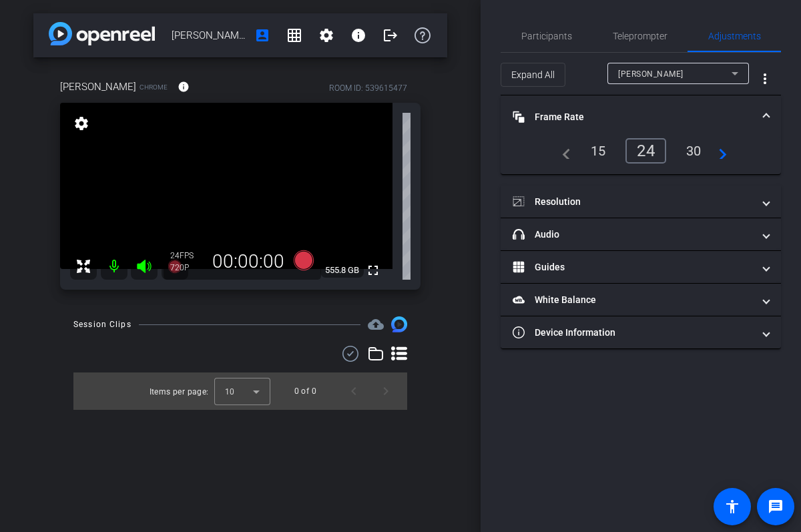  Describe the element at coordinates (719, 151) in the screenshot. I see `mat-icon: navigate_next` at that location.